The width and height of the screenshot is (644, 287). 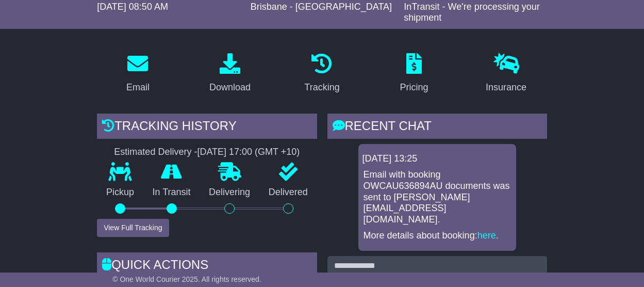 What do you see at coordinates (230, 87) in the screenshot?
I see `div: Download` at bounding box center [230, 87].